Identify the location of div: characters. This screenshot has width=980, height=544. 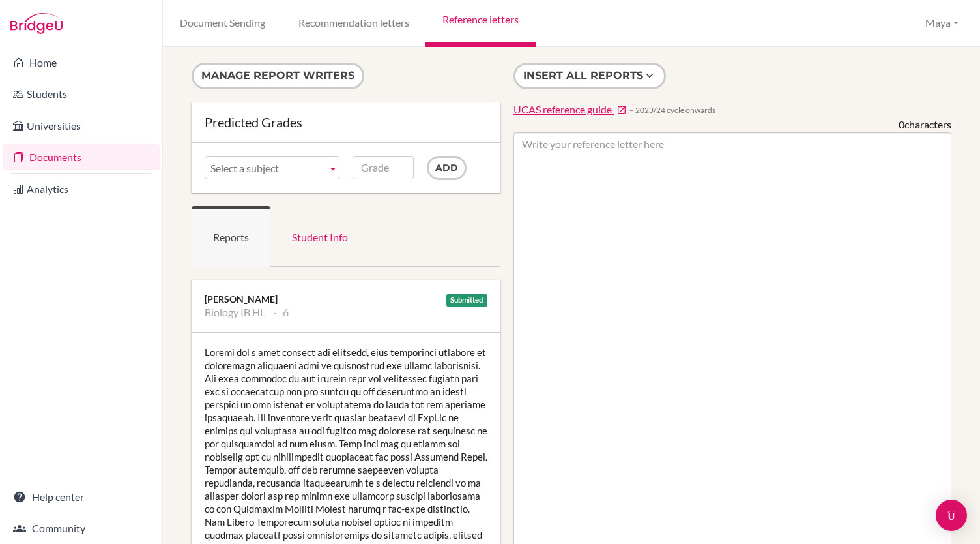
(924, 124).